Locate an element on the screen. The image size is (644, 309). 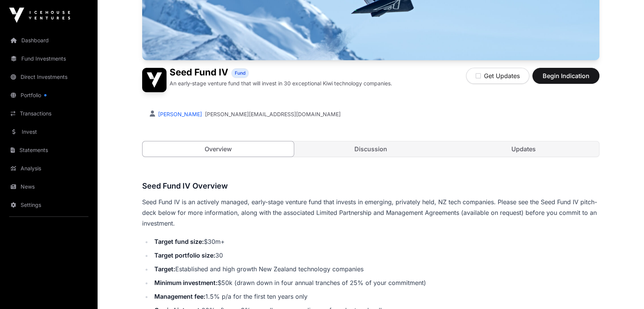
span: Begin Indication is located at coordinates (566, 76).